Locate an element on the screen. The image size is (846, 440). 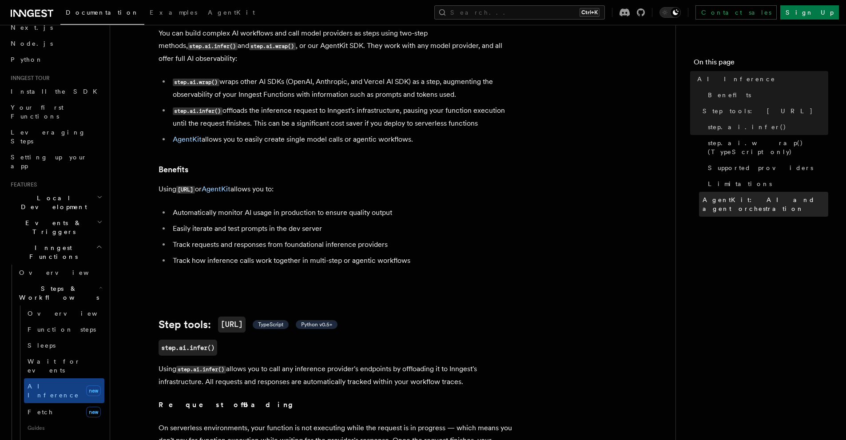
span: Fetch is located at coordinates (40, 412).